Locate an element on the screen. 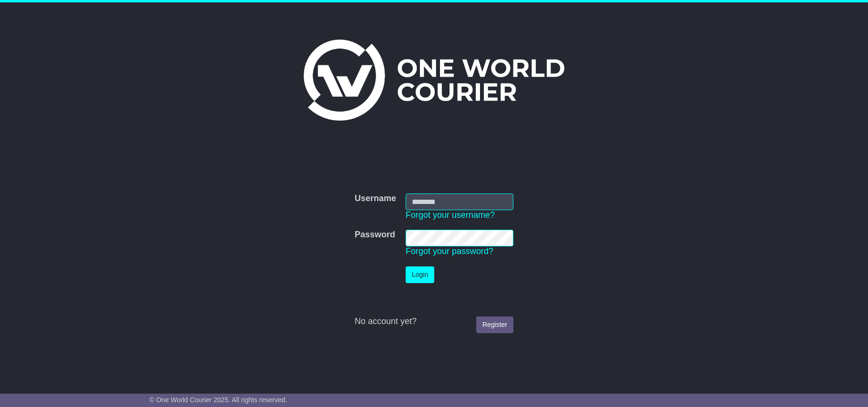 Image resolution: width=868 pixels, height=407 pixels. a: Forgot your username? is located at coordinates (450, 215).